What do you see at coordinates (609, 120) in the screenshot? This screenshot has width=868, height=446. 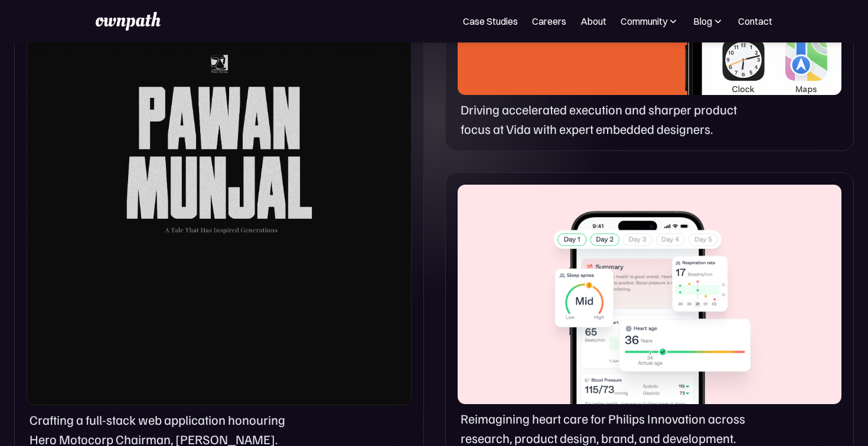 I see `p: Driving accelerated execution and sharper product focus at Vida with expert embedded designers.` at bounding box center [609, 120].